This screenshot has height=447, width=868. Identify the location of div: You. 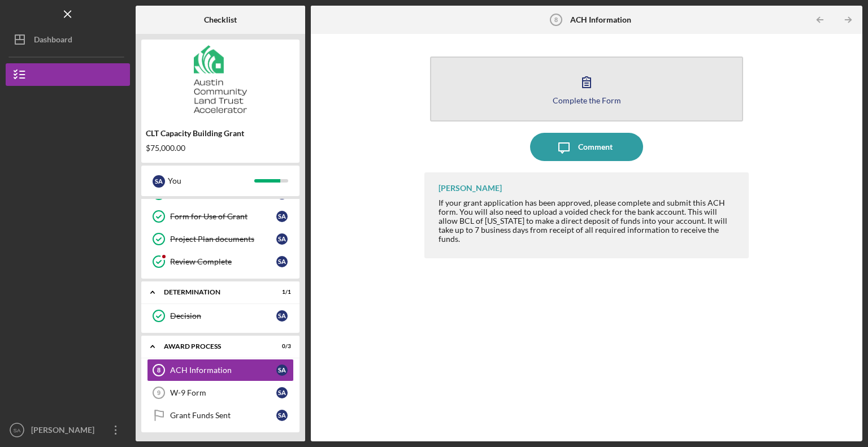
(211, 181).